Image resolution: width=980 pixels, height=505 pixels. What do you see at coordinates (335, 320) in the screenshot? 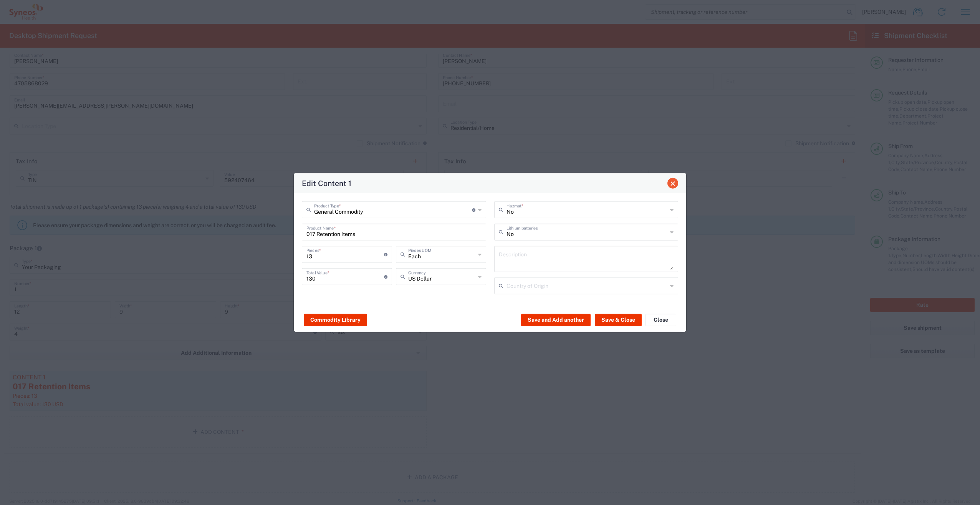
I see `button: Commodity Library` at bounding box center [335, 320].